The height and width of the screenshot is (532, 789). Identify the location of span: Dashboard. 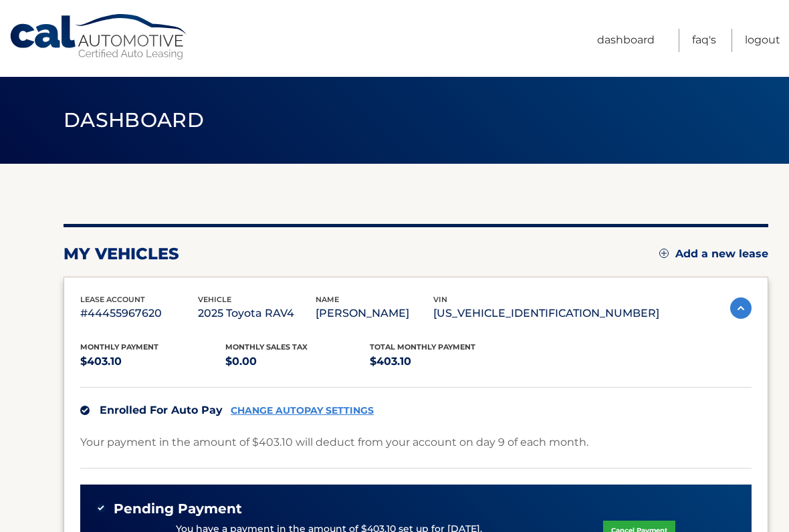
(134, 120).